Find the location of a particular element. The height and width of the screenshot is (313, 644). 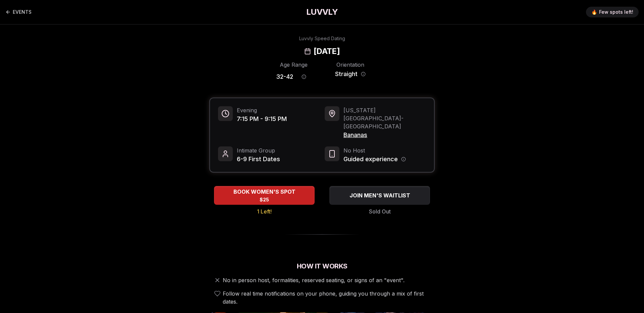

a: Back to events is located at coordinates (18, 12).